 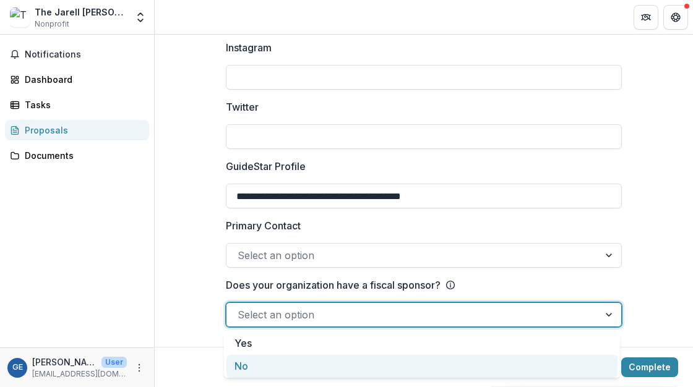 What do you see at coordinates (77, 54) in the screenshot?
I see `button: Notifications` at bounding box center [77, 54].